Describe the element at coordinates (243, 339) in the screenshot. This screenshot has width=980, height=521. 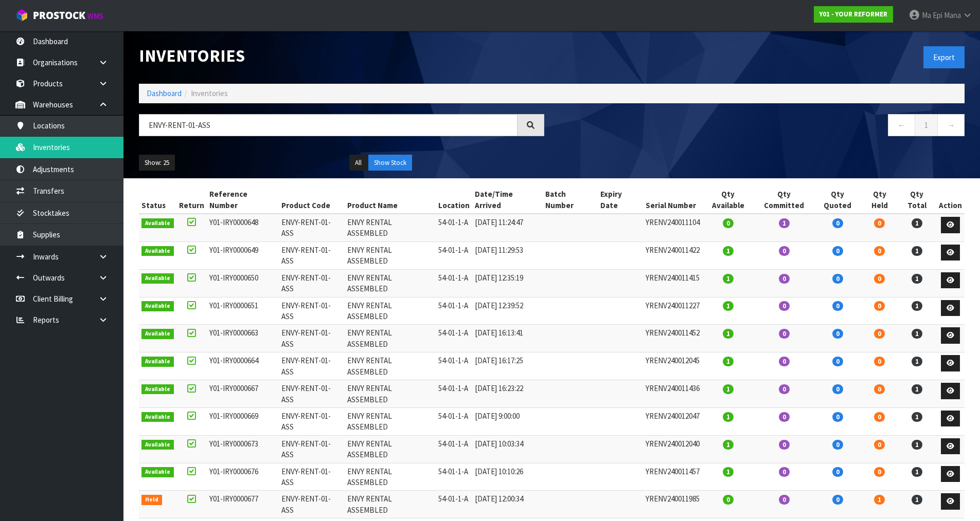
I see `td: Y01-IRY0000663` at that location.